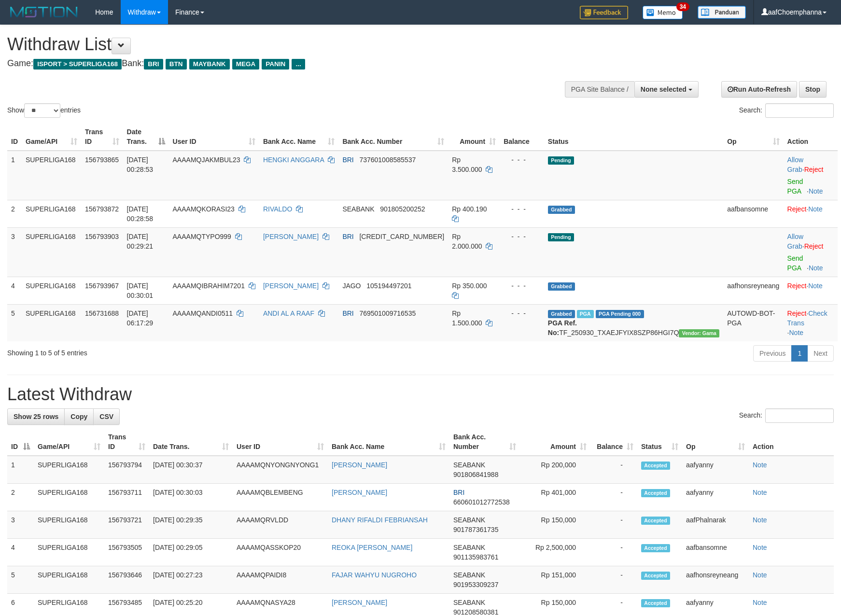 The image size is (841, 616). What do you see at coordinates (207, 160) in the screenshot?
I see `span: AAAAMQJAKMBUL23` at bounding box center [207, 160].